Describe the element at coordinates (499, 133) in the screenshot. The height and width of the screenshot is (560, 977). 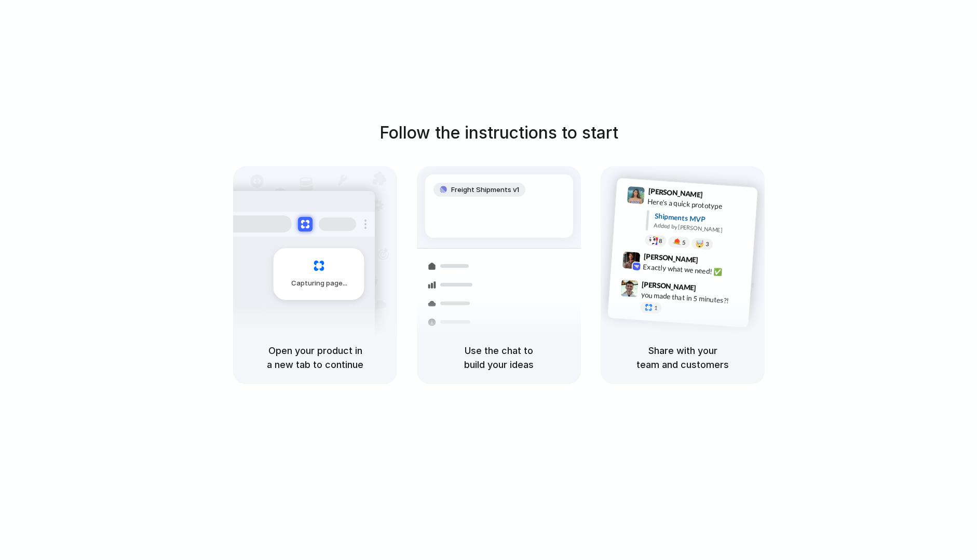
I see `h1: Follow the instructions to start` at that location.